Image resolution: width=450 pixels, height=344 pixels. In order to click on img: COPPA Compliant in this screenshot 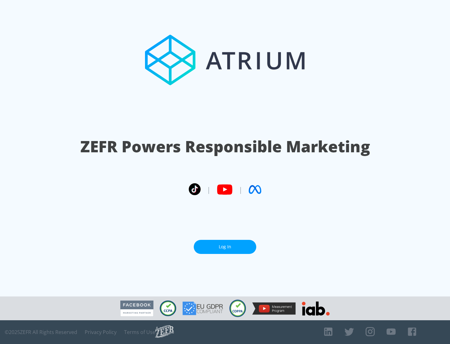, I will do `click(238, 308)`.